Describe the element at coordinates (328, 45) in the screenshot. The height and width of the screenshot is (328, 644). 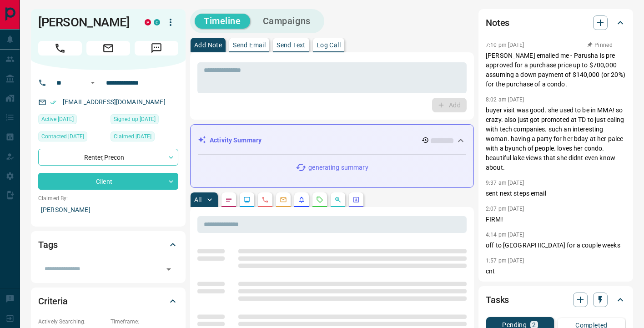
I see `p: Log Call` at that location.